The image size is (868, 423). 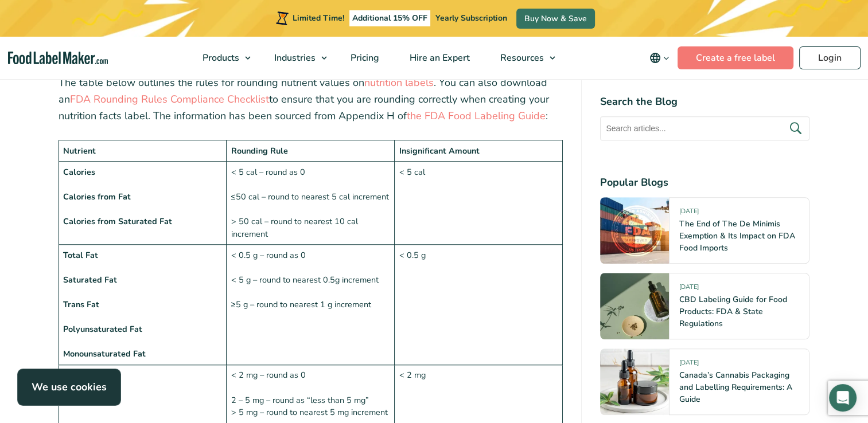 What do you see at coordinates (705, 101) in the screenshot?
I see `h4: Search the Blog` at bounding box center [705, 101].